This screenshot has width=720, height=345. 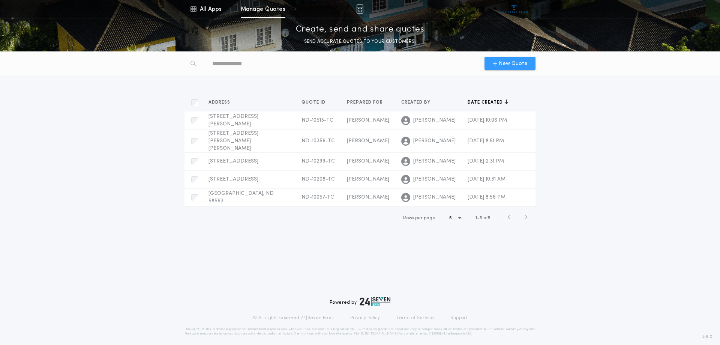 I want to click on span: Rows per page:, so click(x=420, y=218).